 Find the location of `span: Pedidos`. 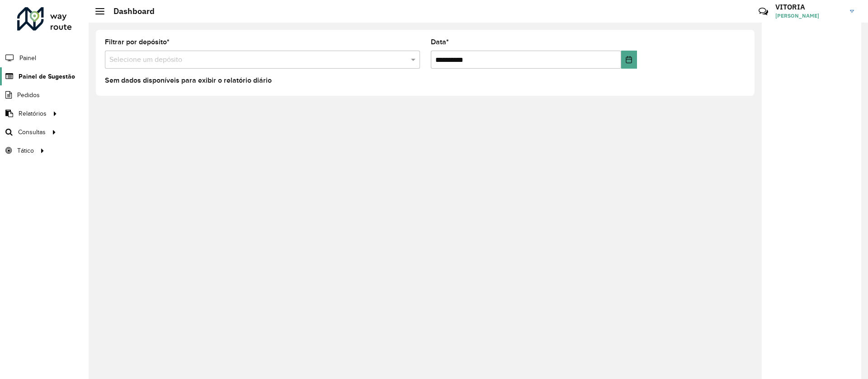

span: Pedidos is located at coordinates (28, 95).